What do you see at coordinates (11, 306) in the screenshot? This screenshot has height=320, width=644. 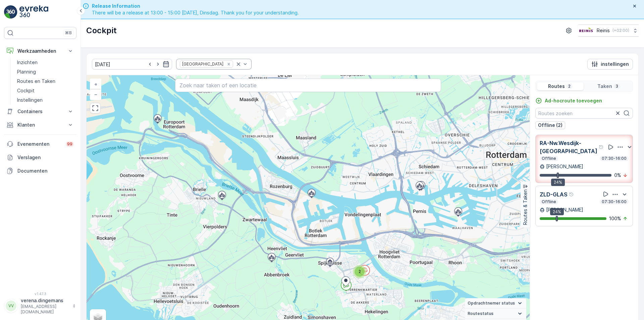 I see `div: VV` at bounding box center [11, 306].